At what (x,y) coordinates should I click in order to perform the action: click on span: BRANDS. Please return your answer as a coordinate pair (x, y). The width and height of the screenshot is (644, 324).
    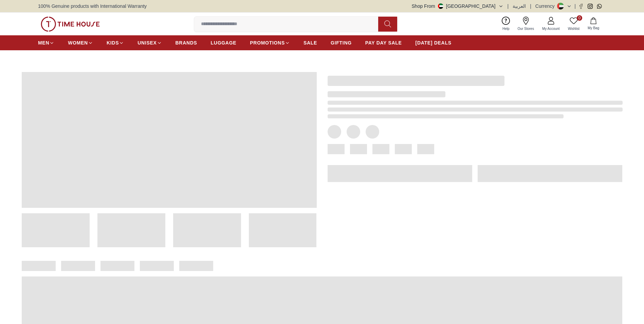
    Looking at the image, I should click on (186, 43).